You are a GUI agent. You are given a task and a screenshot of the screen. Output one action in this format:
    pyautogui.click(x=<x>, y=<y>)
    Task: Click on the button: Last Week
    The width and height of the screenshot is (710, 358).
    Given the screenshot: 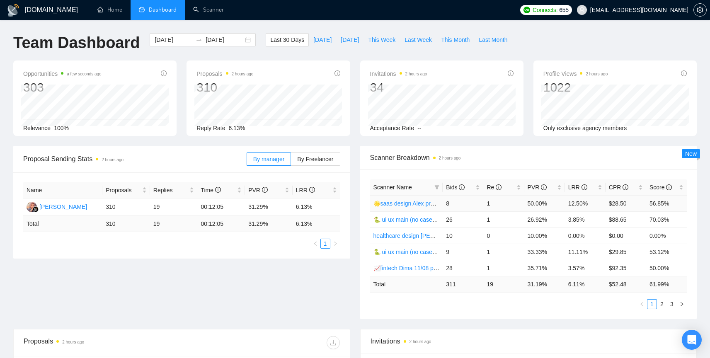 What is the action you would take?
    pyautogui.click(x=418, y=40)
    